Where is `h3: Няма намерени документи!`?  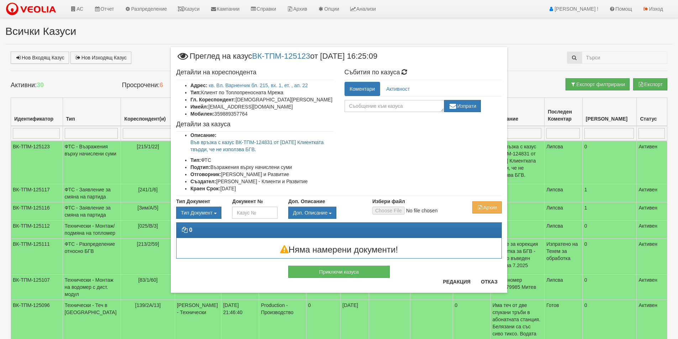
h3: Няма намерени документи! is located at coordinates (339, 250).